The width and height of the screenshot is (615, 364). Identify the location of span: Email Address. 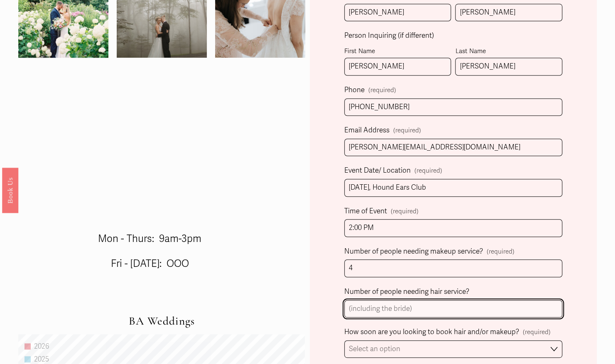
(367, 130).